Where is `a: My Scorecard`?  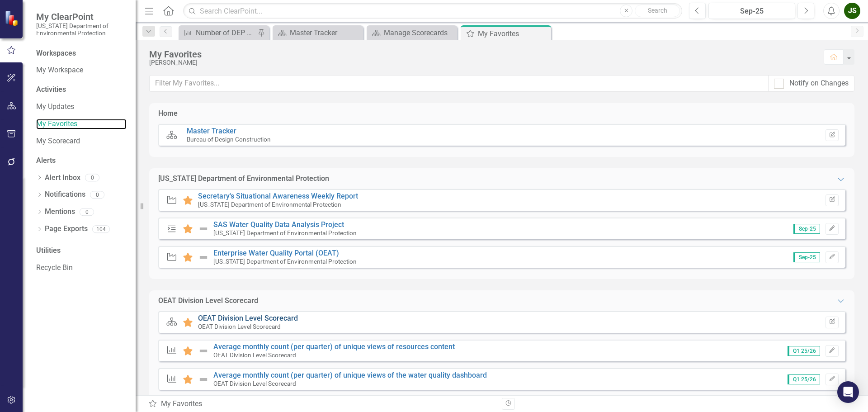
a: My Scorecard is located at coordinates (81, 141).